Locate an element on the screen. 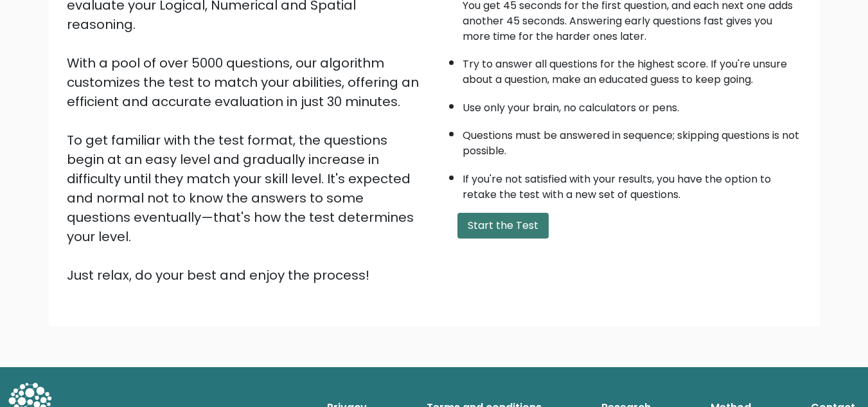 The image size is (868, 407). li: Questions must be answered in sequence; skipping questions is not possible. is located at coordinates (632, 140).